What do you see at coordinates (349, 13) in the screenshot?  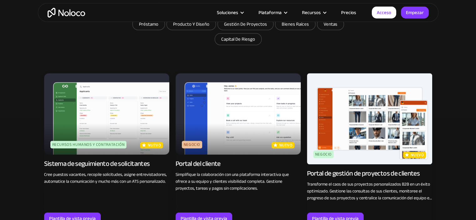 I see `a: Precios` at bounding box center [349, 13].